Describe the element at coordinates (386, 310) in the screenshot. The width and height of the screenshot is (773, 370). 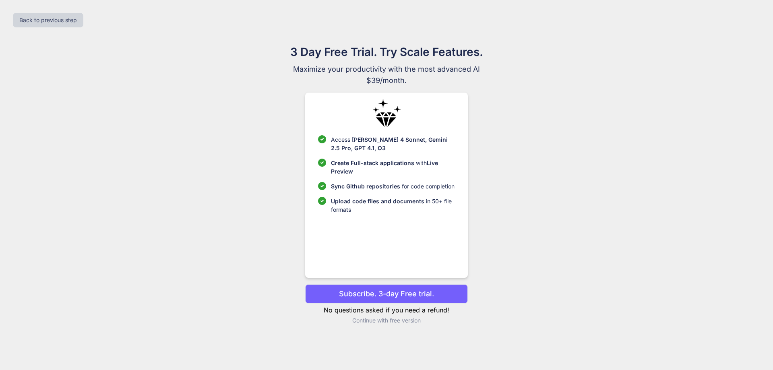
I see `p: No questions asked if you need a refund!` at that location.